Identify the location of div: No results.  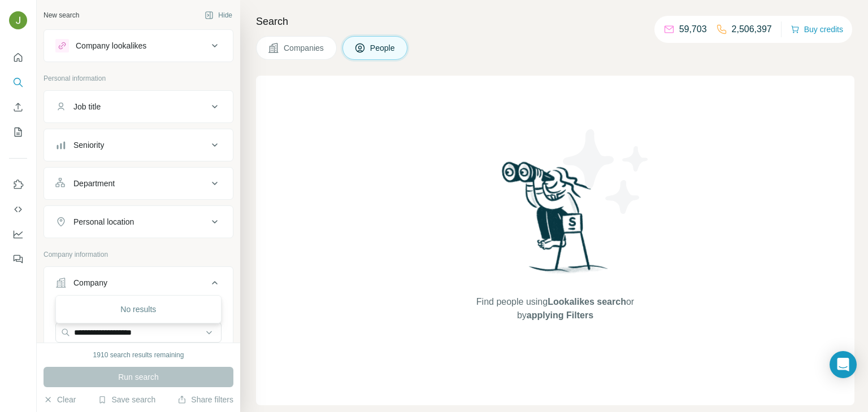
(139, 309).